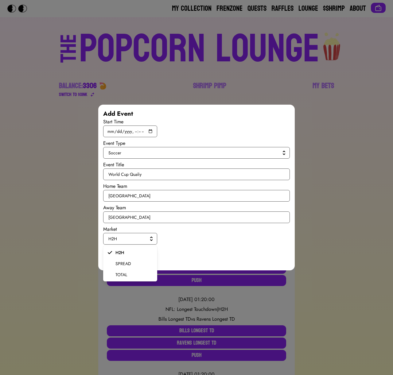  What do you see at coordinates (196, 208) in the screenshot?
I see `div: Away Team` at bounding box center [196, 208].